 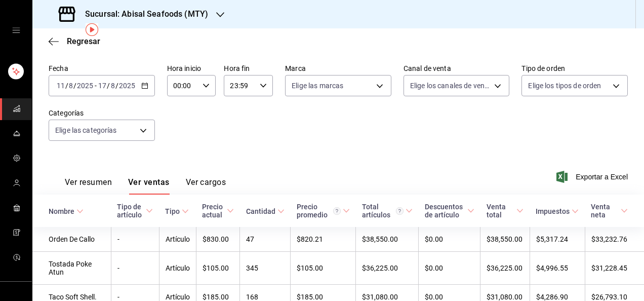 What do you see at coordinates (172, 211) in the screenshot?
I see `div: Tipo` at bounding box center [172, 211].